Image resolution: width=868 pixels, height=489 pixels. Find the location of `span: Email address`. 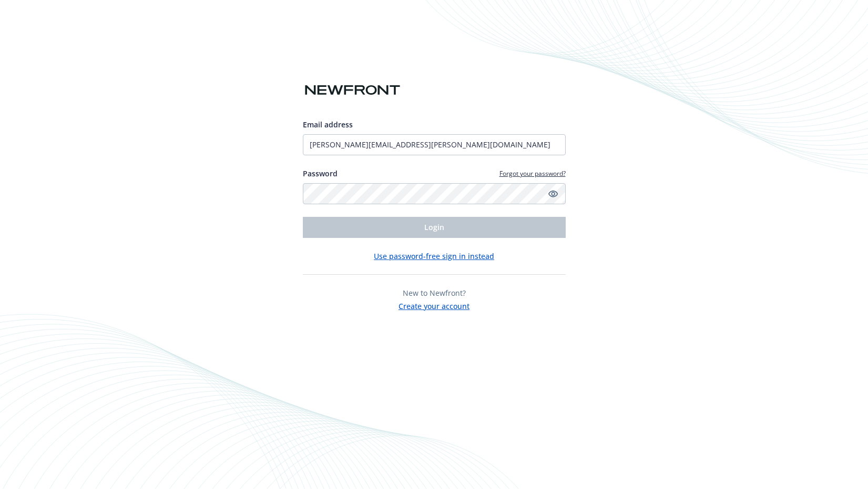

span: Email address is located at coordinates (327, 124).